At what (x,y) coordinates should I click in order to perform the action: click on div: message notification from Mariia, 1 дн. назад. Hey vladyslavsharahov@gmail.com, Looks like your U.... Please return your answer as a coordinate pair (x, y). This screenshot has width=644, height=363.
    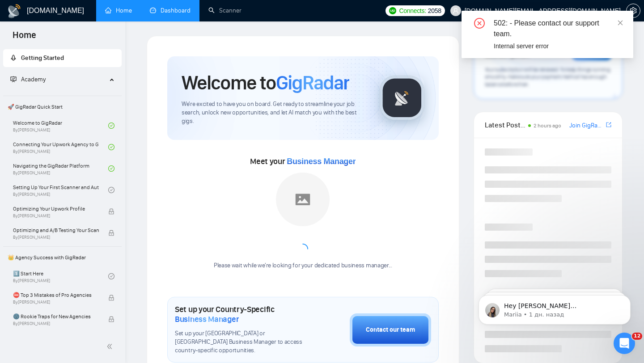
    Looking at the image, I should click on (89, 34).